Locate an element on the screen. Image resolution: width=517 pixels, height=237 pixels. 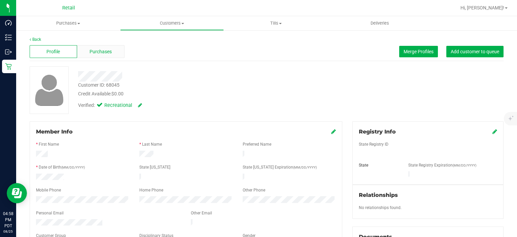
span: Member Info is located at coordinates (54, 131).